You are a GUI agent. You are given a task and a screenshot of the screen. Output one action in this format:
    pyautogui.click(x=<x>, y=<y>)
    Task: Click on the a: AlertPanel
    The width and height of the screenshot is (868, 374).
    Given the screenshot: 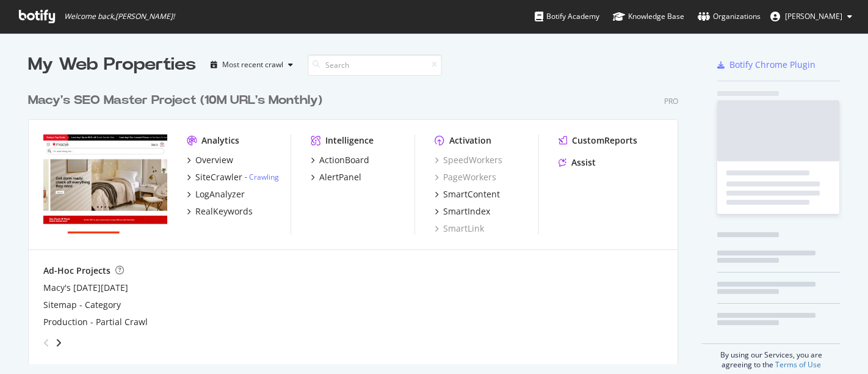 What is the action you would take?
    pyautogui.click(x=336, y=178)
    